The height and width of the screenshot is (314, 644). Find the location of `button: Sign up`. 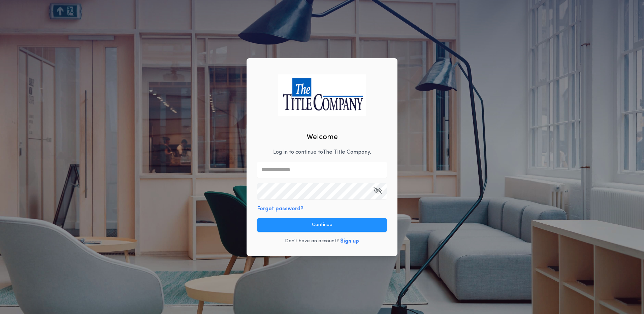

button: Sign up is located at coordinates (349, 241).